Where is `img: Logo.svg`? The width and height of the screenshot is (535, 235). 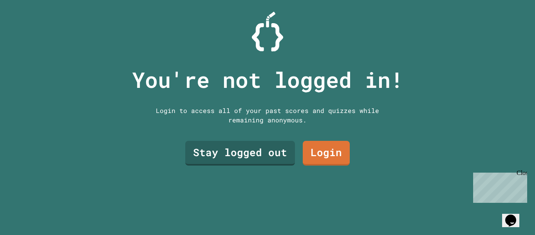 img: Logo.svg is located at coordinates (267, 31).